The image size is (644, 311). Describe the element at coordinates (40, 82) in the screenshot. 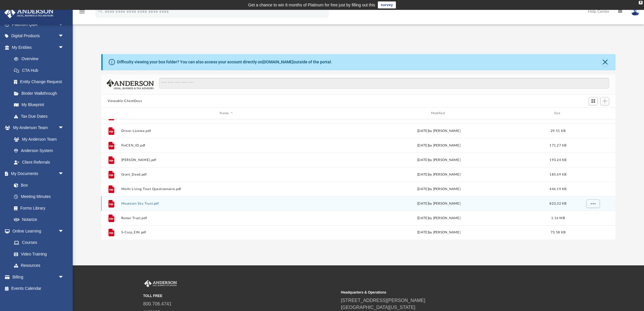

I see `a: Entity Change Request` at that location.